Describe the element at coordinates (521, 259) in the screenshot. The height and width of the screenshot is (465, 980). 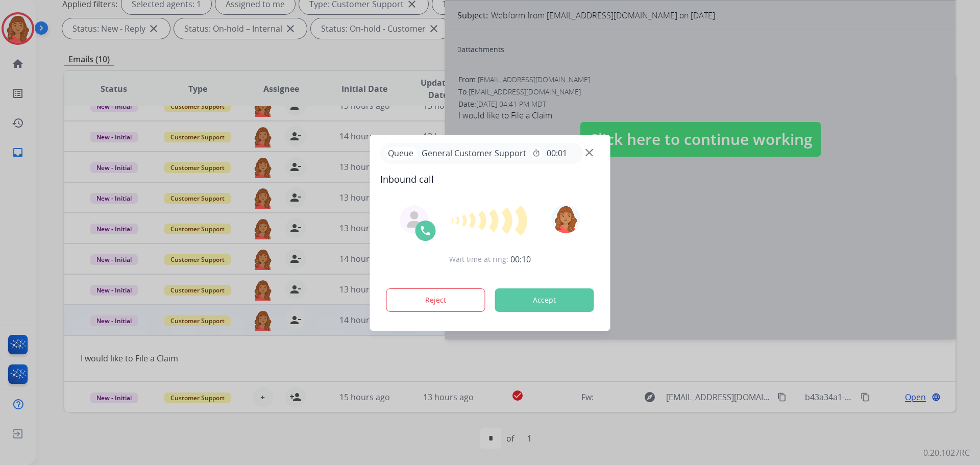
I see `span: 00:10` at that location.